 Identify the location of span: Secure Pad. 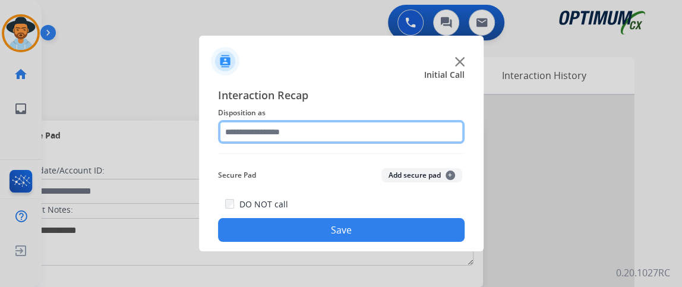
(237, 175).